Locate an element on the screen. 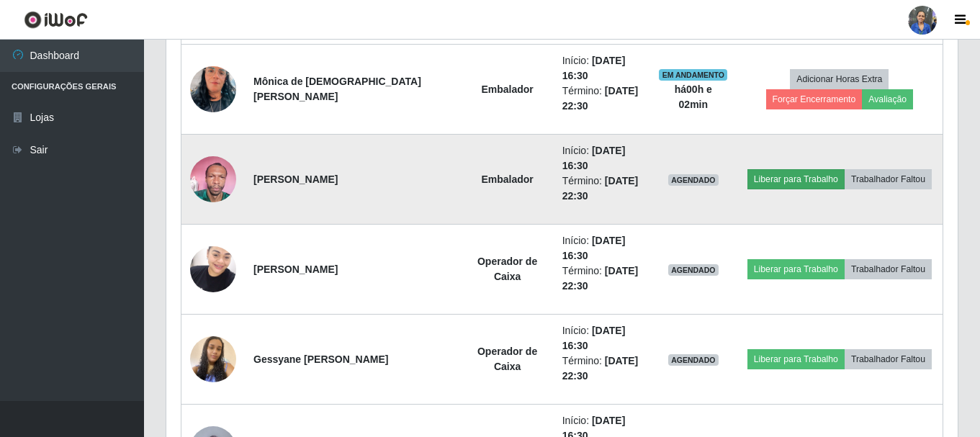 This screenshot has width=980, height=437. span: EM ANDAMENTO is located at coordinates (693, 75).